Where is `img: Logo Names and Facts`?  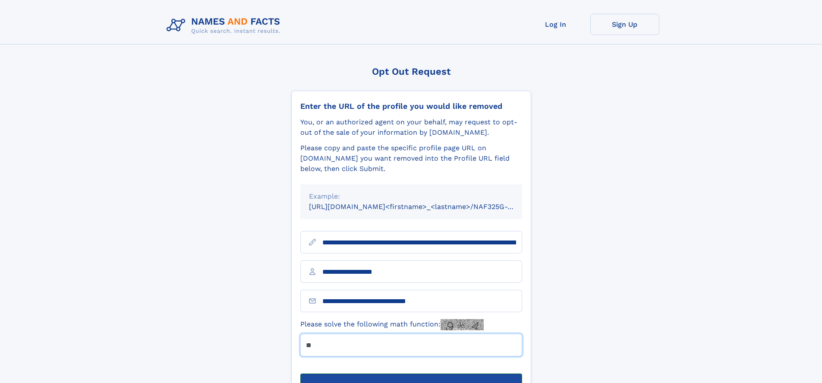 img: Logo Names and Facts is located at coordinates (225, 25).